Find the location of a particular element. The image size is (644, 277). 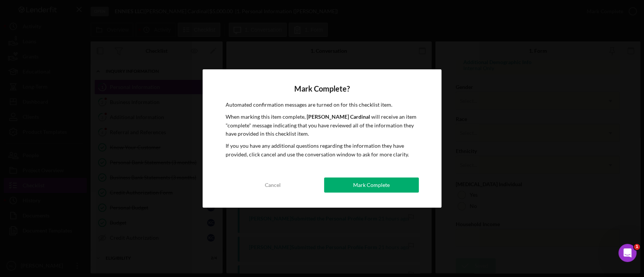

p: Automated confirmation messages are turned on for this checklist item. is located at coordinates (322, 105).